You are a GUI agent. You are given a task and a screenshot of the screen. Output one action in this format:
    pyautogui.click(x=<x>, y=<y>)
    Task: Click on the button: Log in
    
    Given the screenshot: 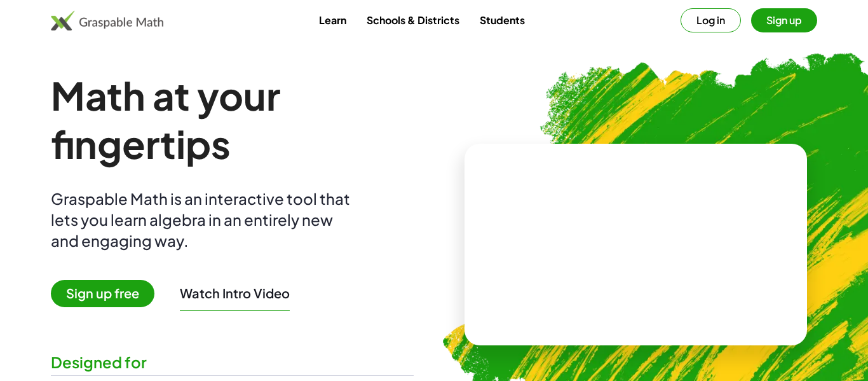 What is the action you would take?
    pyautogui.click(x=711, y=21)
    